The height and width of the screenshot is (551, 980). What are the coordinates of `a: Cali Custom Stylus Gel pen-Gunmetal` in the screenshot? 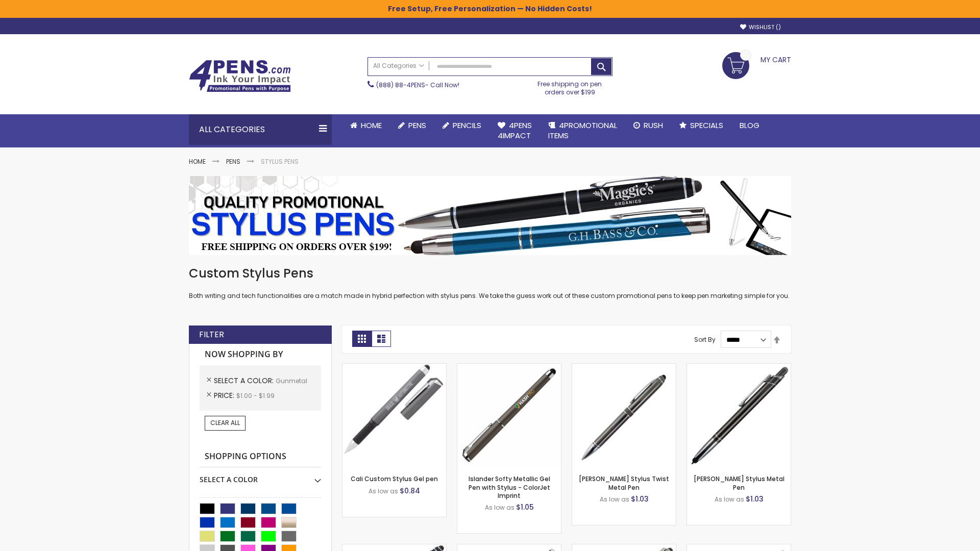 It's located at (394, 368).